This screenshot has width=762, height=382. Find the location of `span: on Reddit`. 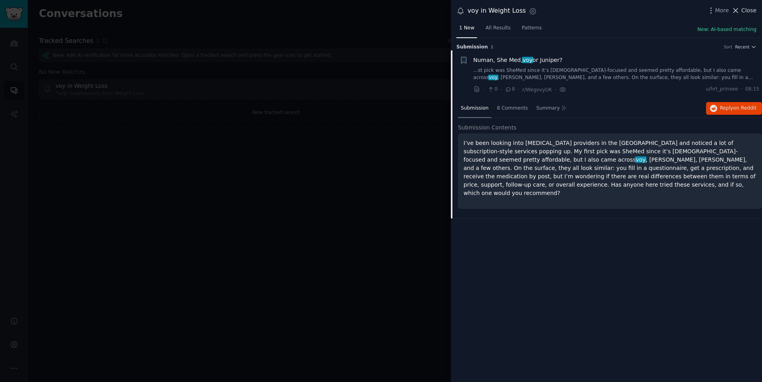

span: on Reddit is located at coordinates (745, 108).